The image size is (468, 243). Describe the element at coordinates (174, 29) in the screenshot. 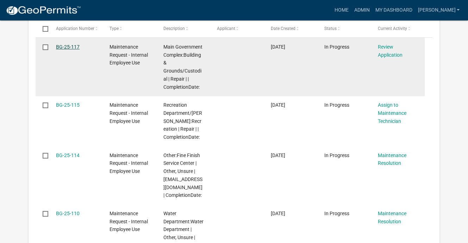

I see `span: Description` at that location.